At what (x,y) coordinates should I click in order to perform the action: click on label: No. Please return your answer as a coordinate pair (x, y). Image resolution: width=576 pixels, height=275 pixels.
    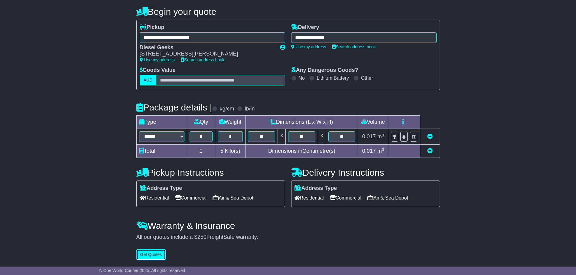
    Looking at the image, I should click on (302, 78).